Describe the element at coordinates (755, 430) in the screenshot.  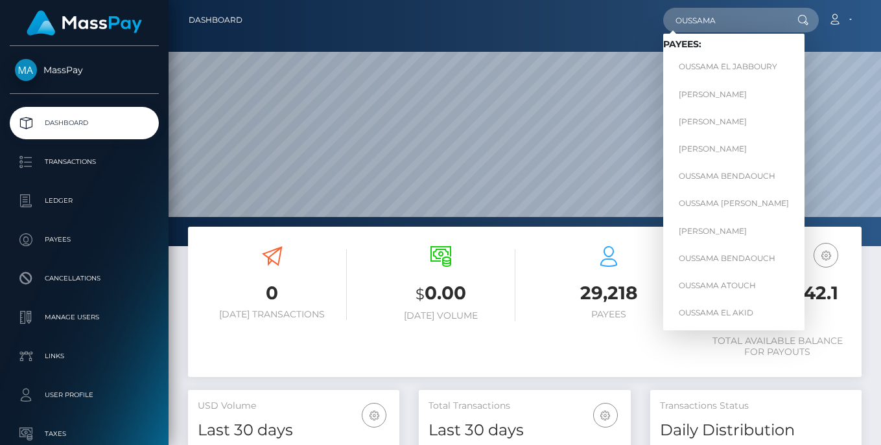
I see `h4: Daily Distribution` at that location.